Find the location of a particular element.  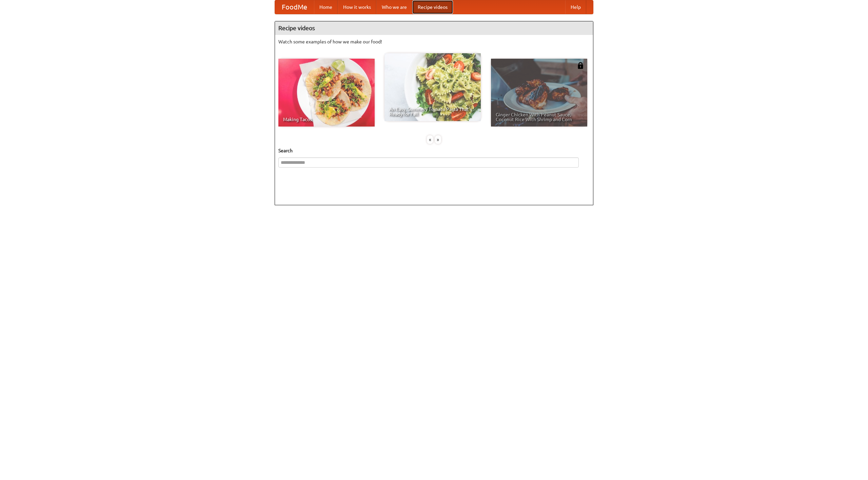

span: Making Tacos is located at coordinates (327, 119).